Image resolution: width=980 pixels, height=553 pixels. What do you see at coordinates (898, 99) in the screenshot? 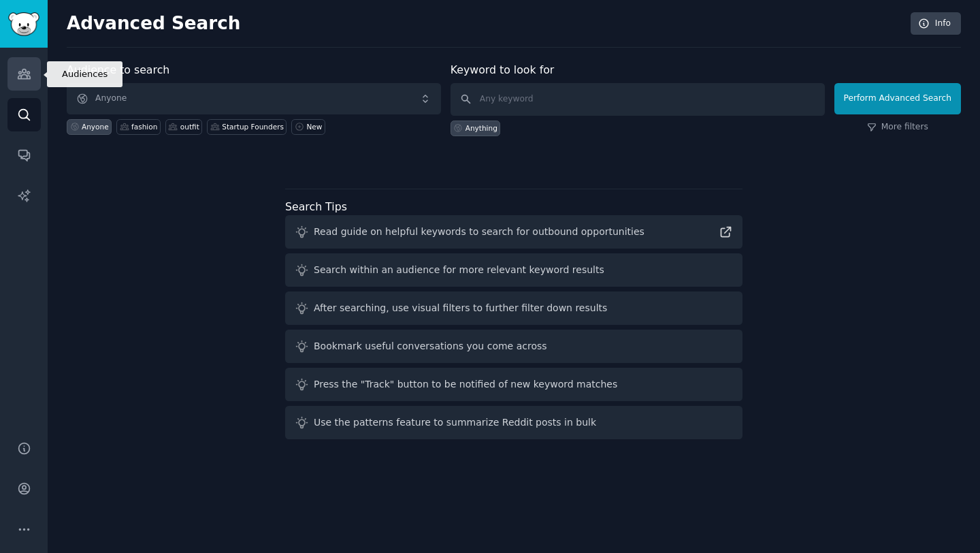
I see `button: Perform Advanced Search` at bounding box center [898, 99].